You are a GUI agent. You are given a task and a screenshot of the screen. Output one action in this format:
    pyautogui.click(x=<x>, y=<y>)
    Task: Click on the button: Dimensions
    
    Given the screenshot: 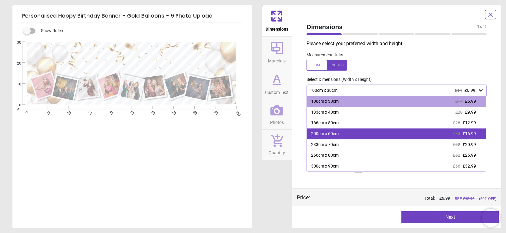 What is the action you would take?
    pyautogui.click(x=277, y=21)
    